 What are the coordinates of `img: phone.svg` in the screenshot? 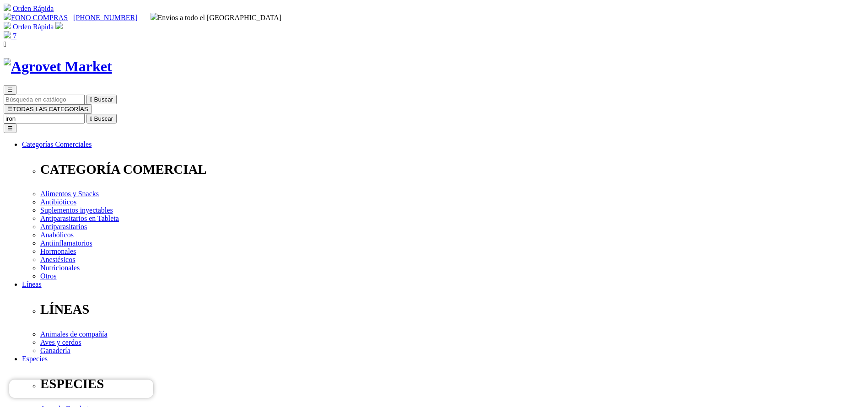 It's located at (7, 16).